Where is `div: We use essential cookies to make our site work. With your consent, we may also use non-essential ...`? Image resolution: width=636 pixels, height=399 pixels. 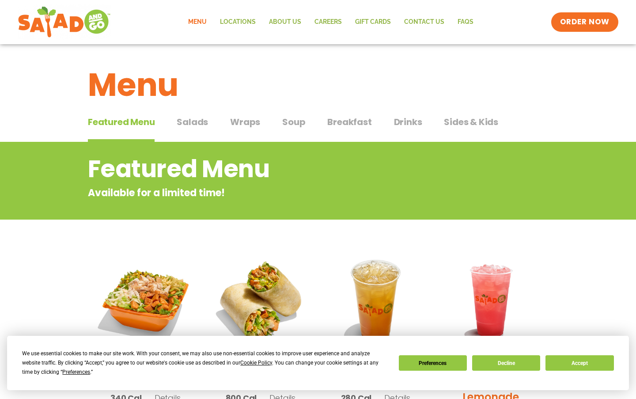 div: We use essential cookies to make our site work. With your consent, we may also use non-essential ... is located at coordinates (205, 362).